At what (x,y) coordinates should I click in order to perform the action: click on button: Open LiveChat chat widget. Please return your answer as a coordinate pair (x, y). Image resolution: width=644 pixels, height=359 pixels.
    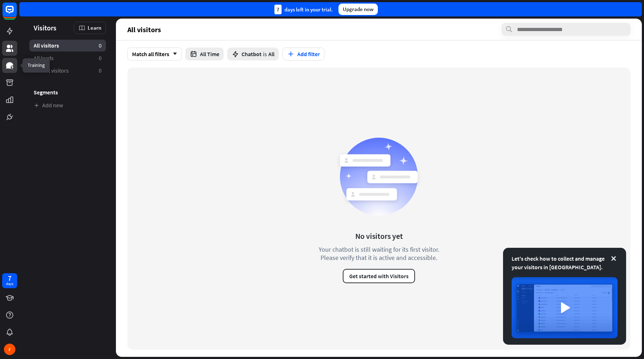
    Looking at the image, I should click on (16, 13).